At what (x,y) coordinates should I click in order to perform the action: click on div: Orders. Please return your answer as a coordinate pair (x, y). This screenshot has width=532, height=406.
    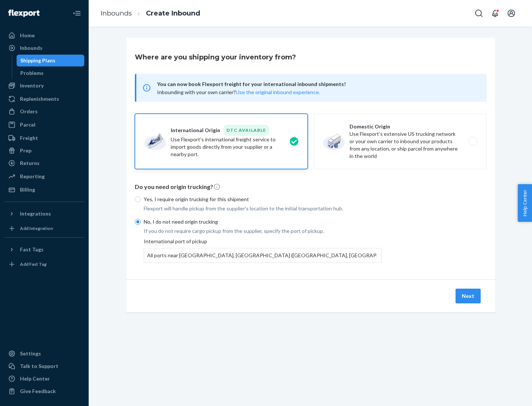
    Looking at the image, I should click on (29, 111).